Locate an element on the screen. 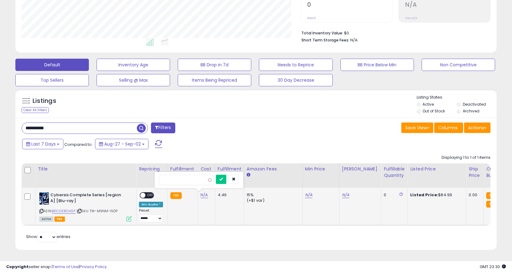 Image resolution: width=512 pixels, height=273 pixels. button: Save View is located at coordinates (417, 128).